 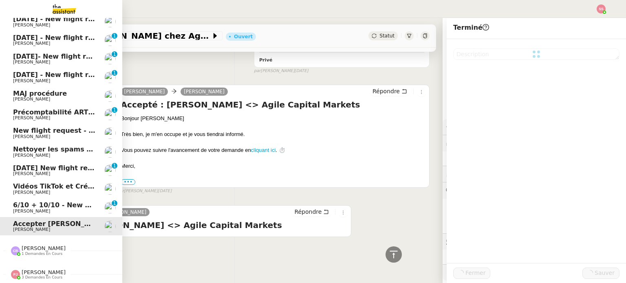 I want to click on div: 🕵️Autres demandes en cours 1, so click(x=534, y=242).